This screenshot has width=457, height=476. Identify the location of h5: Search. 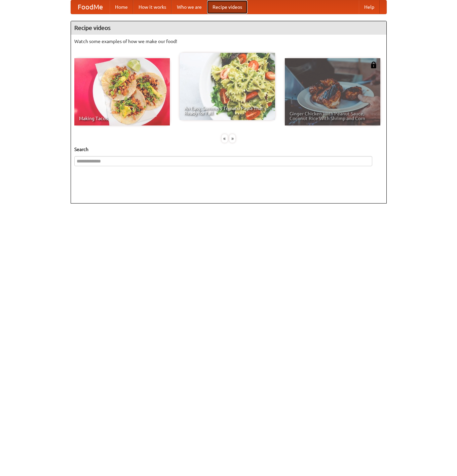
(228, 149).